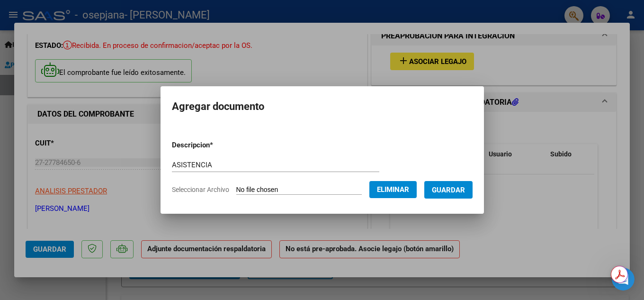  Describe the element at coordinates (449, 190) in the screenshot. I see `button: Guardar` at that location.